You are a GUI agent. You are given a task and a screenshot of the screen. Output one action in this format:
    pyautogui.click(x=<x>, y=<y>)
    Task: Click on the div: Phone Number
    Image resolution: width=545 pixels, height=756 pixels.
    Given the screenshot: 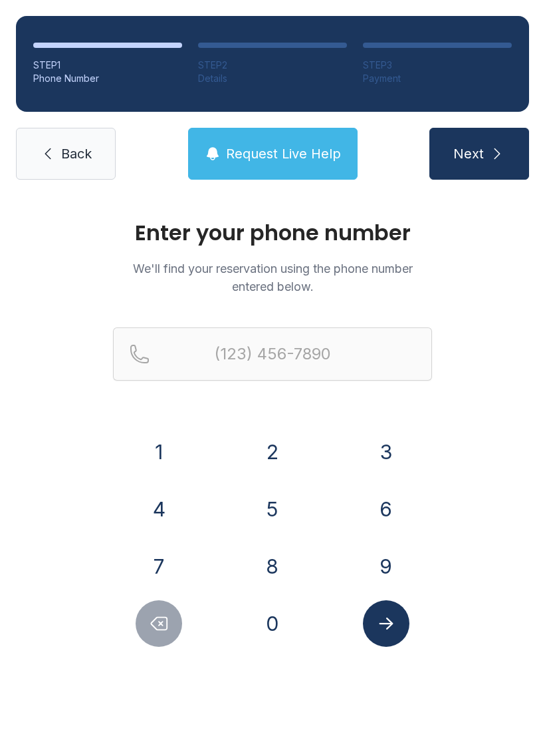 What is the action you would take?
    pyautogui.click(x=108, y=78)
    